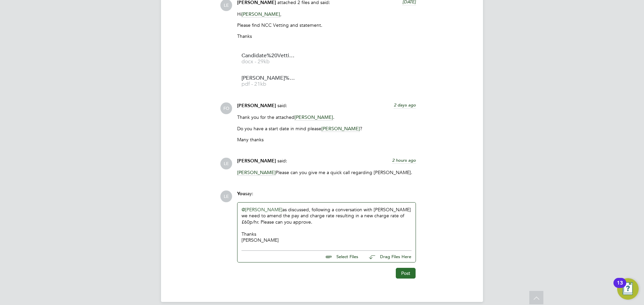 Image resolution: width=644 pixels, height=305 pixels. I want to click on span: You, so click(242, 194).